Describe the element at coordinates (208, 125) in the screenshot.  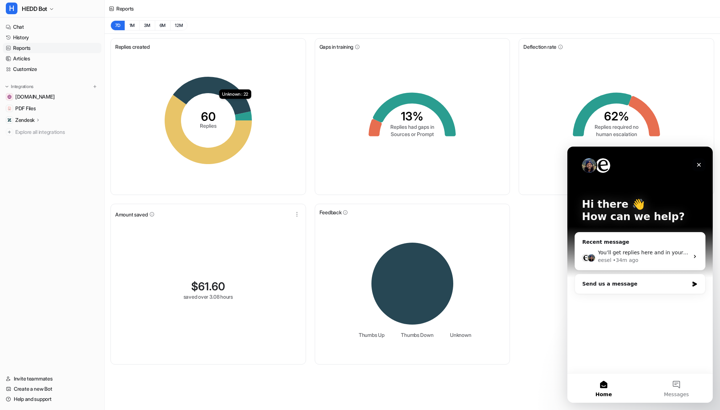
I see `tspan: Replies` at that location.